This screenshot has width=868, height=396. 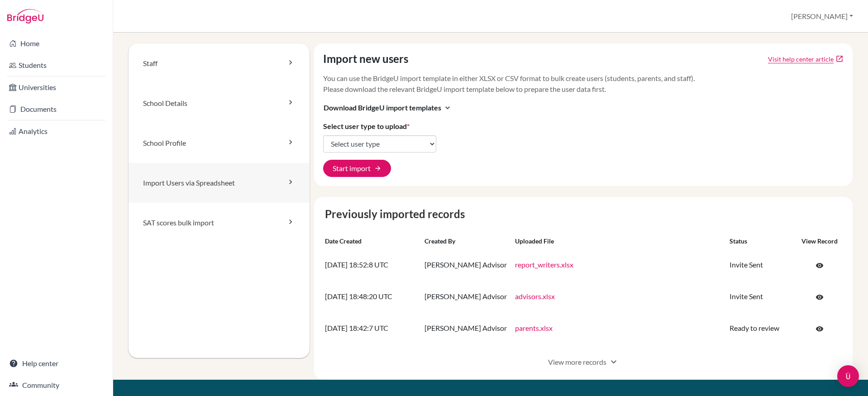 What do you see at coordinates (219, 182) in the screenshot?
I see `a: Import Users via Spreadsheet` at bounding box center [219, 182].